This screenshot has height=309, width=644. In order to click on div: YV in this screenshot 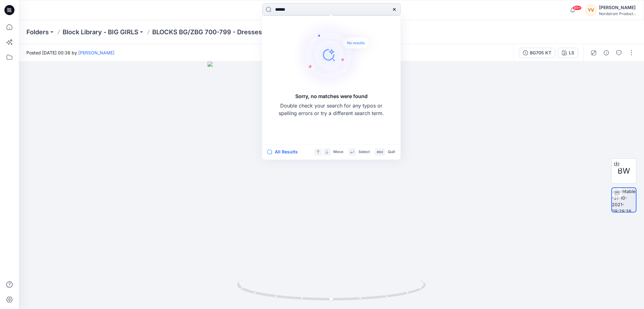, I will do `click(591, 10)`.